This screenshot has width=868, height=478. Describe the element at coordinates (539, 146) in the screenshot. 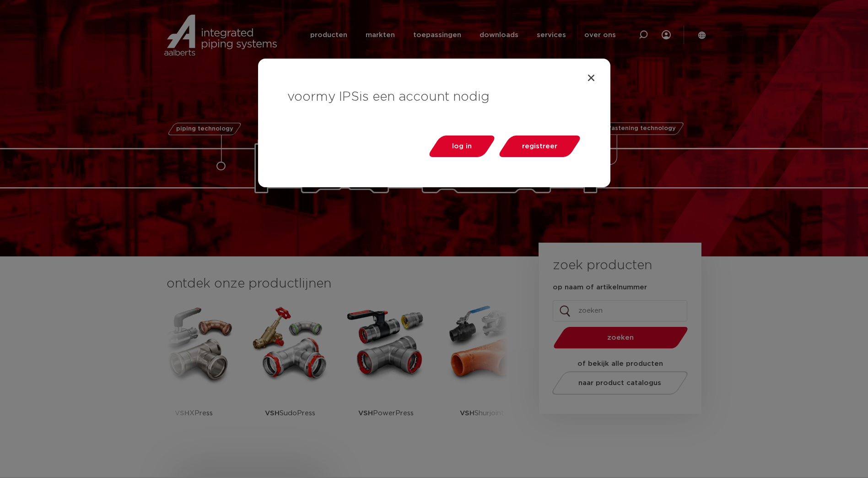

I see `a: registreer` at that location.